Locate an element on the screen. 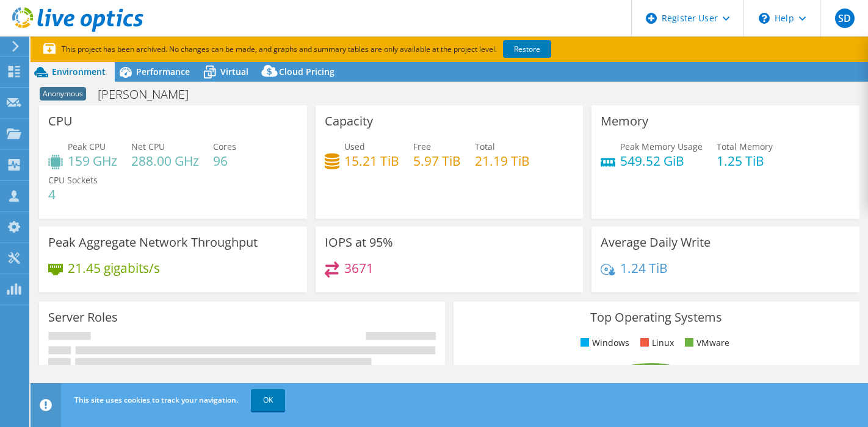 The image size is (868, 427). span: Cores is located at coordinates (224, 146).